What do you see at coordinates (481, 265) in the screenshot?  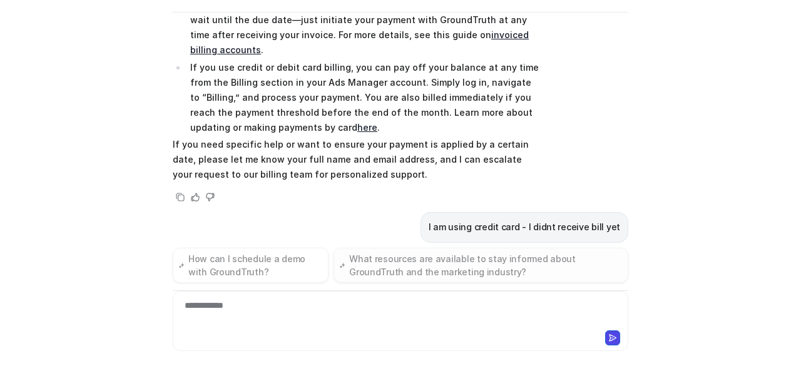 I see `button: What resources are available to stay informed about GroundTruth and the marketing industry?` at bounding box center [481, 265].